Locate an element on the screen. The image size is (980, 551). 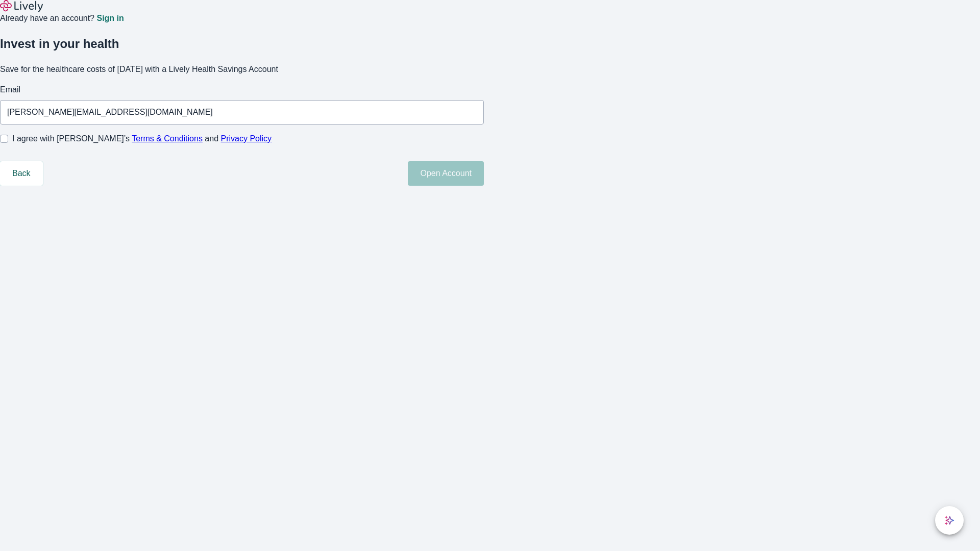
a: Sign in is located at coordinates (110, 18).